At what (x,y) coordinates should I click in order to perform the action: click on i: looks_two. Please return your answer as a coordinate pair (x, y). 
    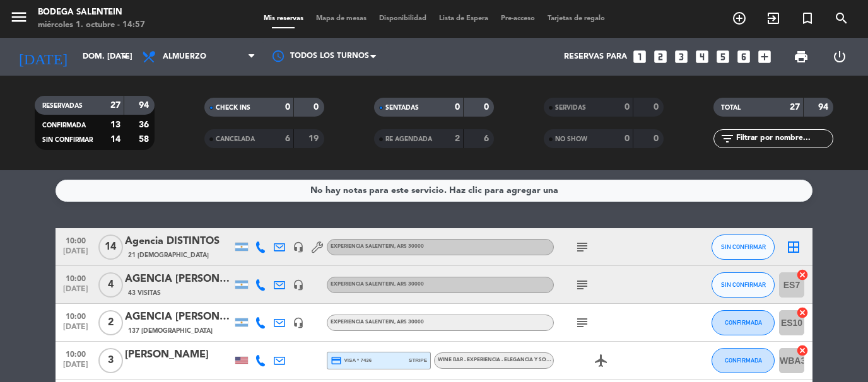
    Looking at the image, I should click on (661, 57).